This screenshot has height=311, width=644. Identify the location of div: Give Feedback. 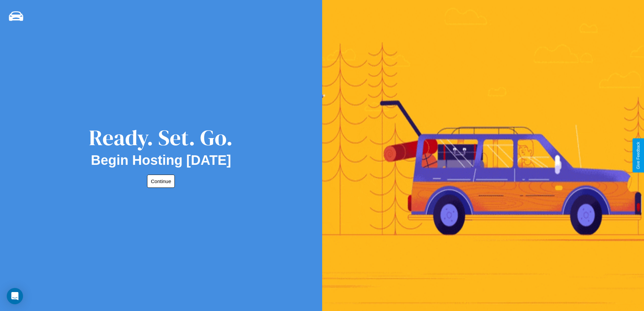
(638, 155).